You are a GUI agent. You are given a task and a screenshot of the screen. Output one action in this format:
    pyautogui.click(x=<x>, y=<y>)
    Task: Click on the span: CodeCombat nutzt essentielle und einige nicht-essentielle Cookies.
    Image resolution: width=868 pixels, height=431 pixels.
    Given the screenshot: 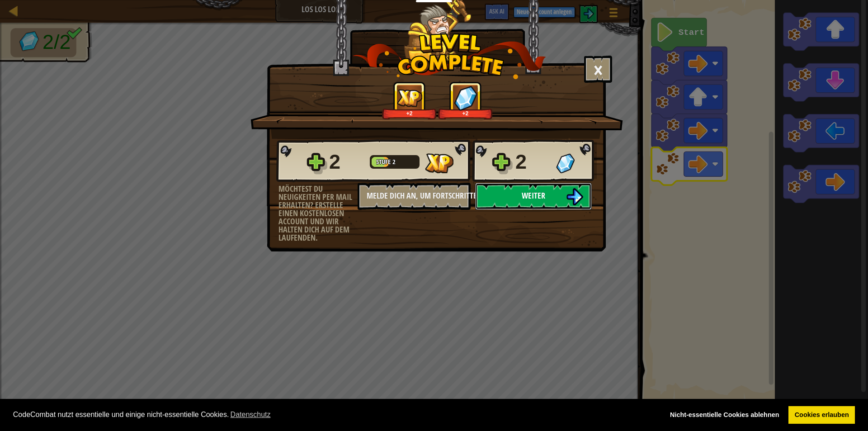 What is the action you would take?
    pyautogui.click(x=335, y=415)
    